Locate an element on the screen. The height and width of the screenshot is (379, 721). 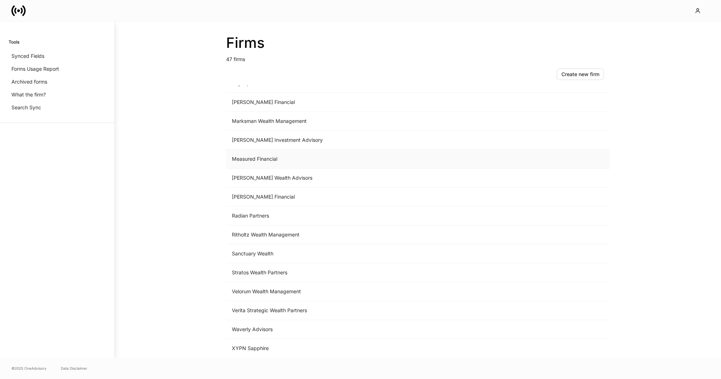
td: Radian Partners is located at coordinates (358, 216).